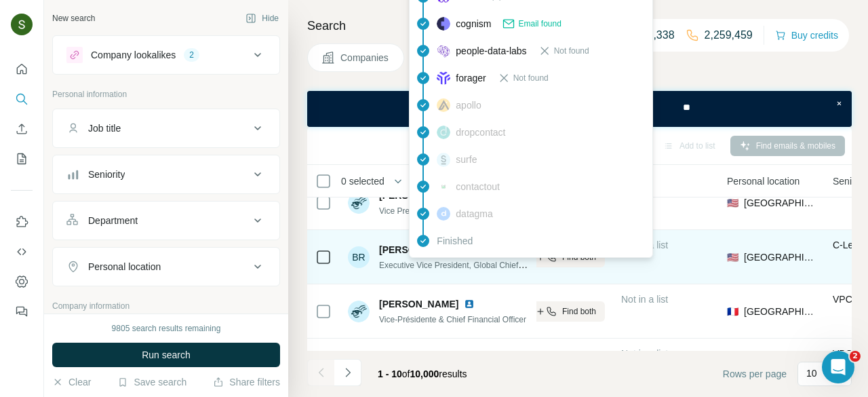  What do you see at coordinates (444, 78) in the screenshot?
I see `img: provider forager logo` at bounding box center [444, 78].